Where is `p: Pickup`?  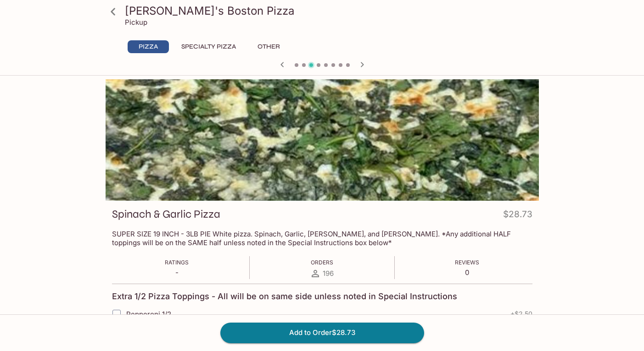 p: Pickup is located at coordinates (136, 22).